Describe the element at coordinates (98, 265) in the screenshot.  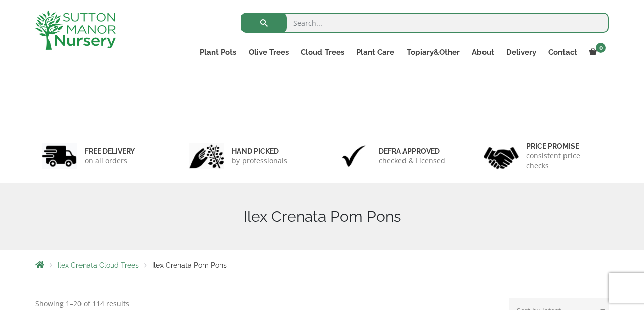
I see `a: Ilex Crenata Cloud Trees` at that location.